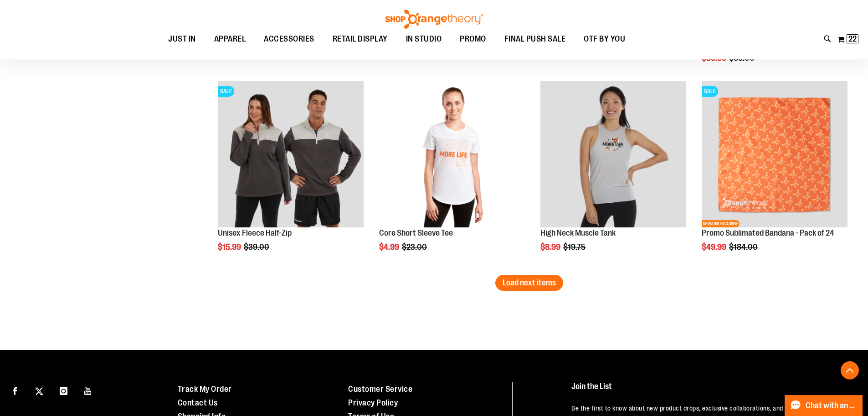 The width and height of the screenshot is (868, 416). Describe the element at coordinates (360, 40) in the screenshot. I see `a: RETAIL DISPLAY` at that location.